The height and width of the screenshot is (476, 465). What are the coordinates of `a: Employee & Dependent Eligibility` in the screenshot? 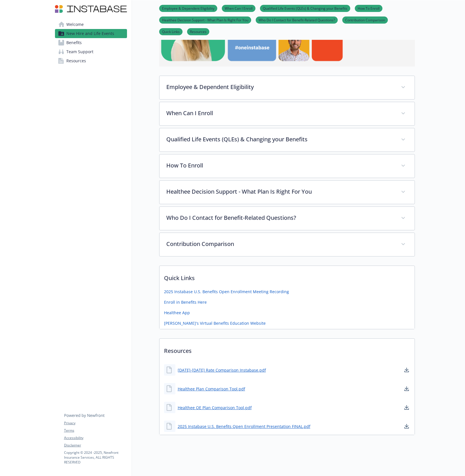 It's located at (188, 8).